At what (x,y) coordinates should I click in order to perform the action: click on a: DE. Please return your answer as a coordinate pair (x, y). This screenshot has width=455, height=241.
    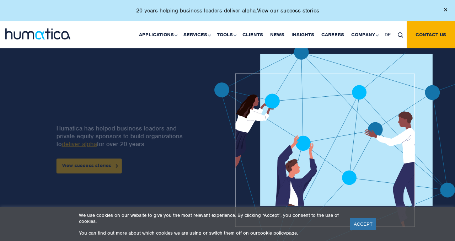
    Looking at the image, I should click on (387, 35).